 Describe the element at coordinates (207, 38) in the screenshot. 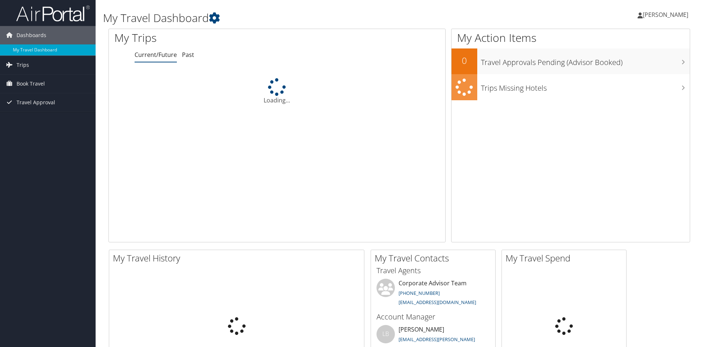

I see `h1: My Trips` at that location.